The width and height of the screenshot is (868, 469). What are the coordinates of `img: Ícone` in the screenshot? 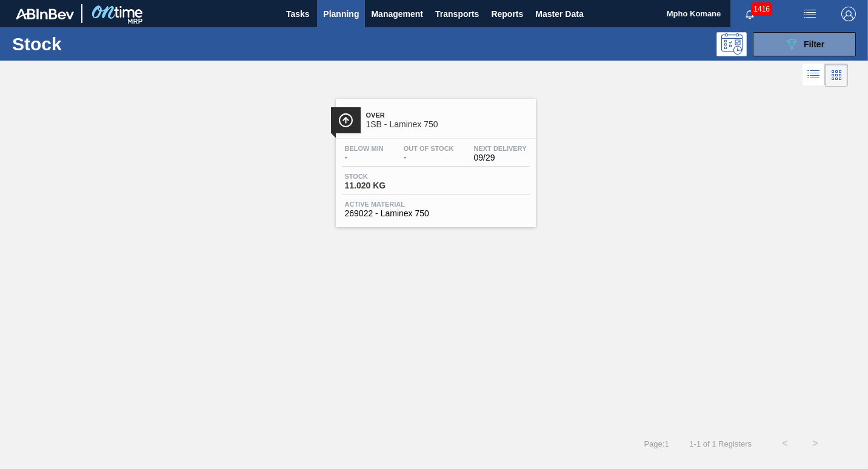 It's located at (345, 120).